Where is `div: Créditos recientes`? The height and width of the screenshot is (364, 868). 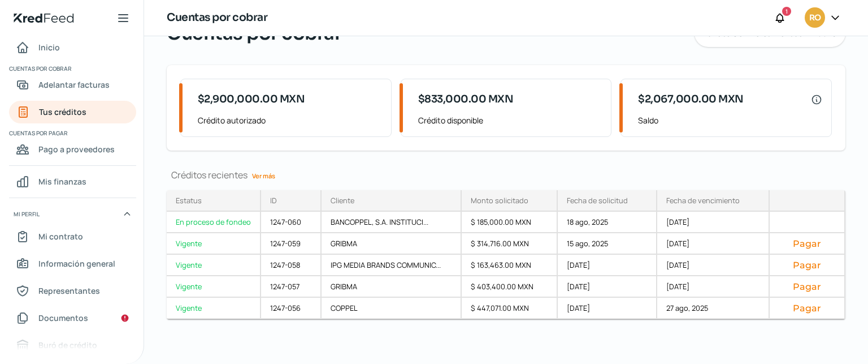
div: Créditos recientes is located at coordinates (506, 175).